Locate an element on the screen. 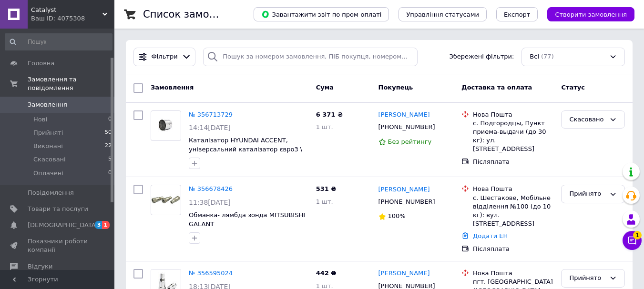 Image resolution: width=644 pixels, height=289 pixels. input: Пошук is located at coordinates (59, 42).